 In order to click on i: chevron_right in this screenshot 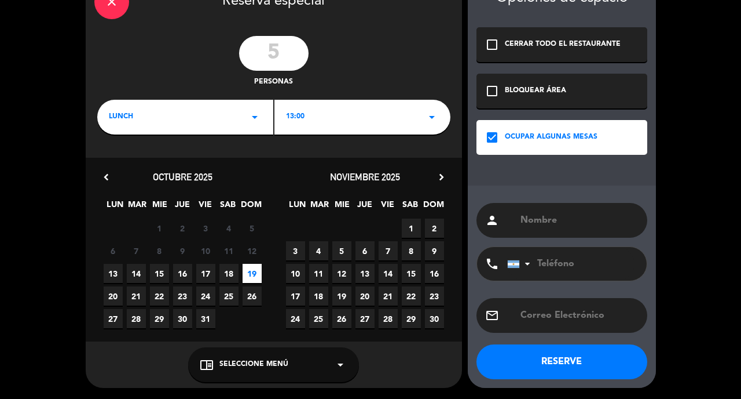, I will do `click(441, 177)`.